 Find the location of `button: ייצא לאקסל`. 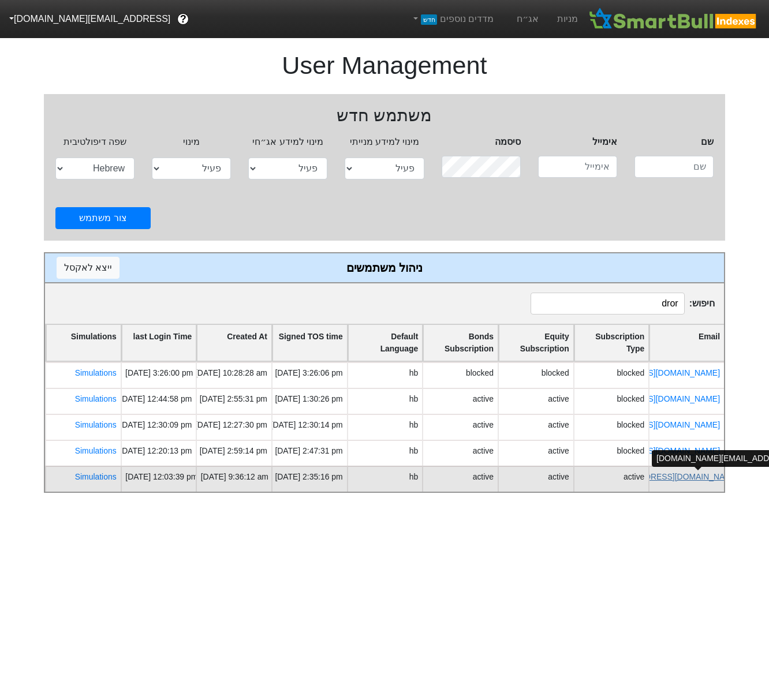

button: ייצא לאקסל is located at coordinates (88, 268).